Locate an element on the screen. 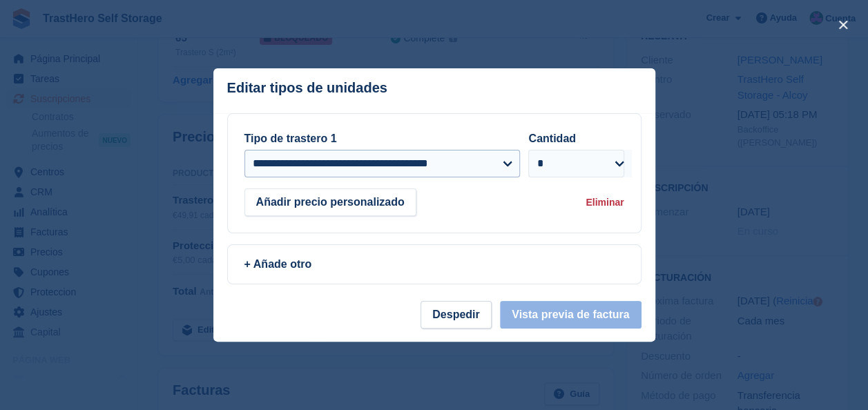  a: + Añade otro is located at coordinates (434, 265).